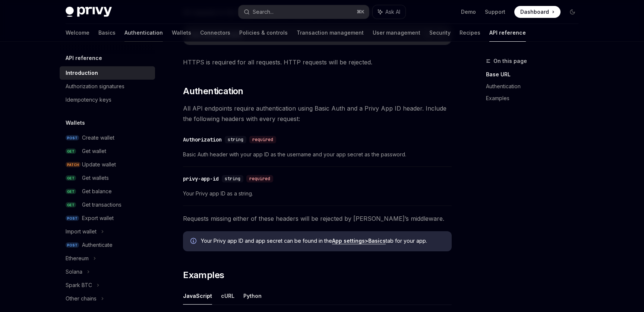 The height and width of the screenshot is (312, 644). I want to click on span: ⌘ K, so click(360, 12).